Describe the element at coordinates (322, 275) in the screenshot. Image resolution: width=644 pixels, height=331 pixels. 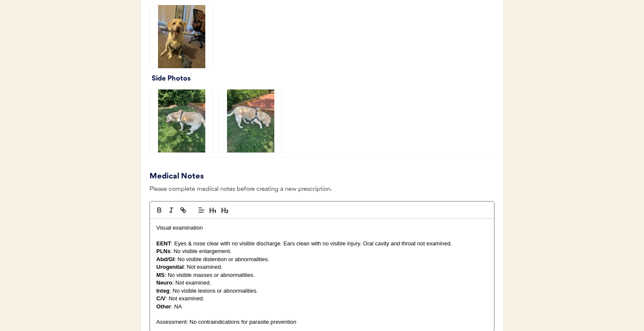
I see `p: : No visible masses or abnormalities.` at that location.